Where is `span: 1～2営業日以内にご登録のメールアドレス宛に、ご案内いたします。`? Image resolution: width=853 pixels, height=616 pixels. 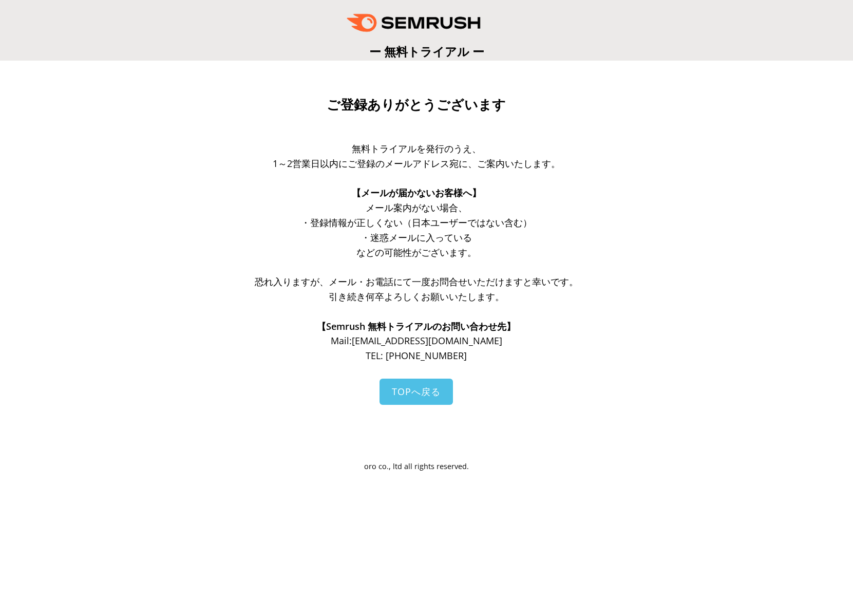
span: 1～2営業日以内にご登録のメールアドレス宛に、ご案内いたします。 is located at coordinates (417, 164).